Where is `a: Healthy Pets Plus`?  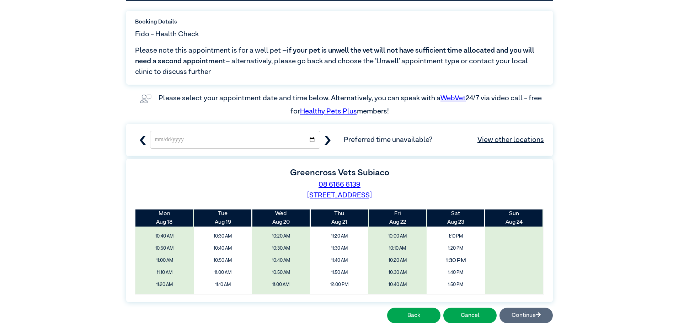
a: Healthy Pets Plus is located at coordinates (328, 111).